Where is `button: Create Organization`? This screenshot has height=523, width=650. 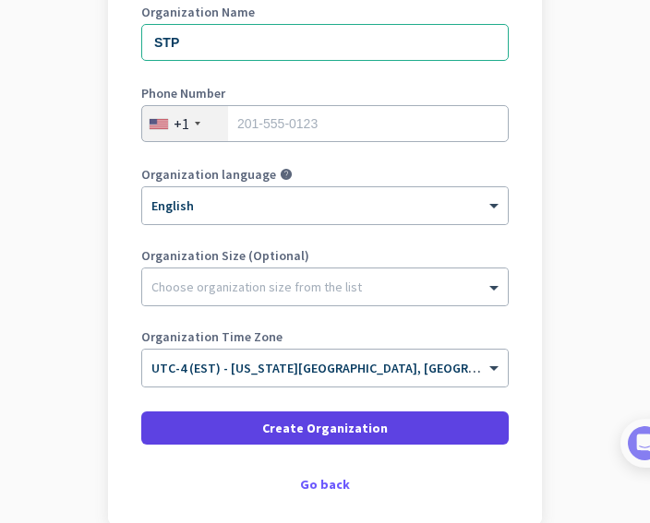 button: Create Organization is located at coordinates (325, 428).